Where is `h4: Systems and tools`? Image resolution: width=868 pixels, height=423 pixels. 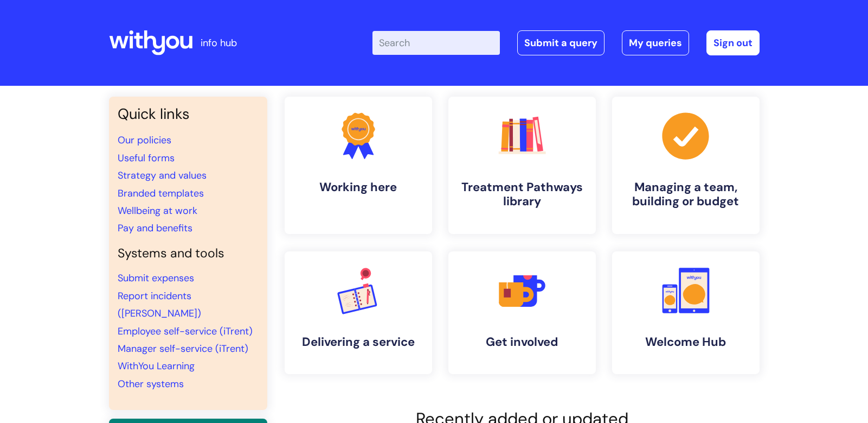
h4: Systems and tools is located at coordinates (188, 253).